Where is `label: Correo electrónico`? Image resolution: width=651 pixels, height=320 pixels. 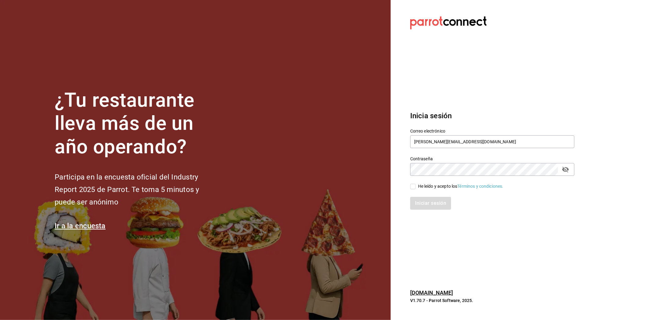 label: Correo electrónico is located at coordinates (492, 131).